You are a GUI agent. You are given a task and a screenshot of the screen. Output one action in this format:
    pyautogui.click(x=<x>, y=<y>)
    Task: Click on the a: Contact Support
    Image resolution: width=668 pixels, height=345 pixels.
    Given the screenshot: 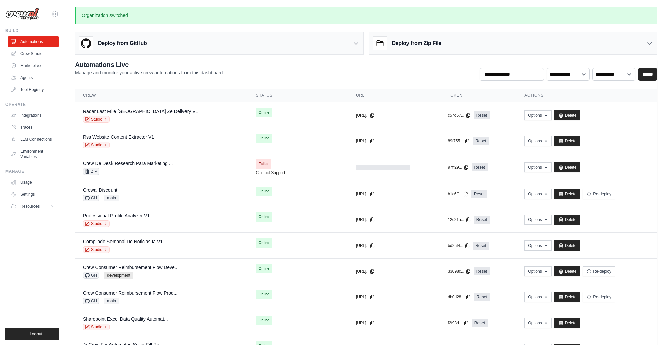 What is the action you would take?
    pyautogui.click(x=270, y=173)
    